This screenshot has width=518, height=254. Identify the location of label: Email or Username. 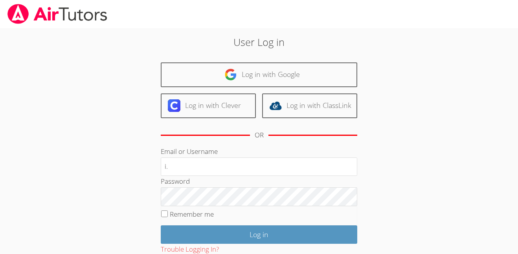
(189, 151).